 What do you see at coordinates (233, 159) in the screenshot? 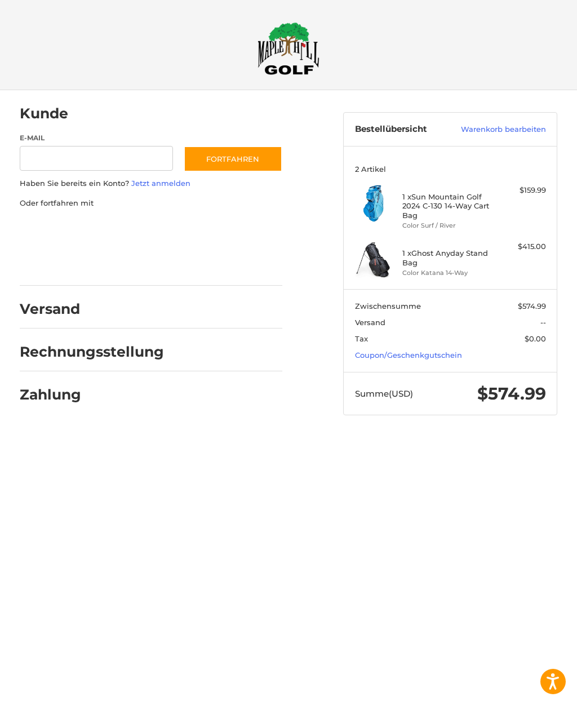
I see `button: Fortfahren` at bounding box center [233, 159].